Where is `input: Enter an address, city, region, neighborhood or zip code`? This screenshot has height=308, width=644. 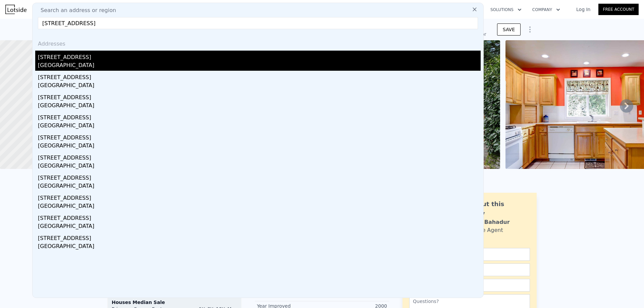 input: Enter an address, city, region, neighborhood or zip code is located at coordinates (258, 23).